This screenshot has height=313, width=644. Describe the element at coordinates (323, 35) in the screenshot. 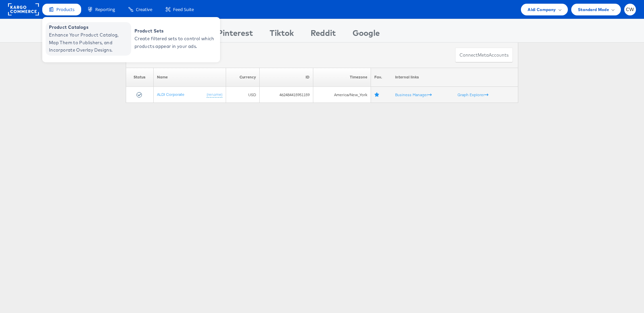

I see `div: Reddit` at that location.